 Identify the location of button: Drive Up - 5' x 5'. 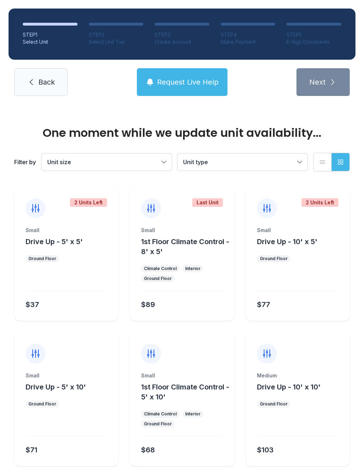
(54, 242).